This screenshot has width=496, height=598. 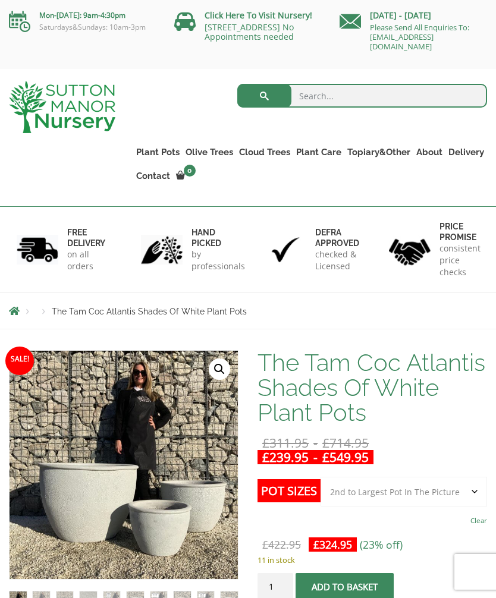 I want to click on a: Topiary&Other, so click(x=379, y=152).